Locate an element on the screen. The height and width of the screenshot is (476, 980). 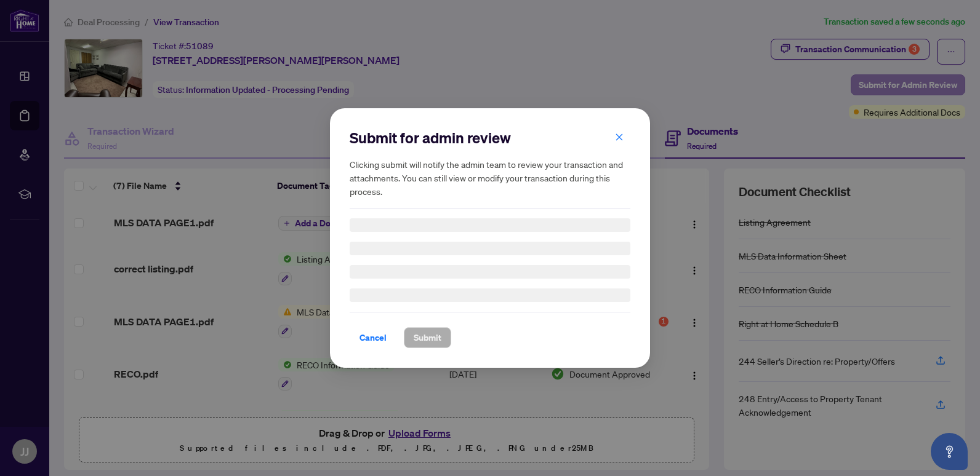
button: Submit is located at coordinates (427, 338).